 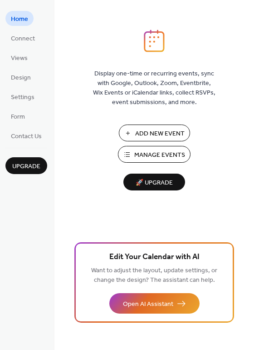 I want to click on button: Upgrade, so click(x=26, y=165).